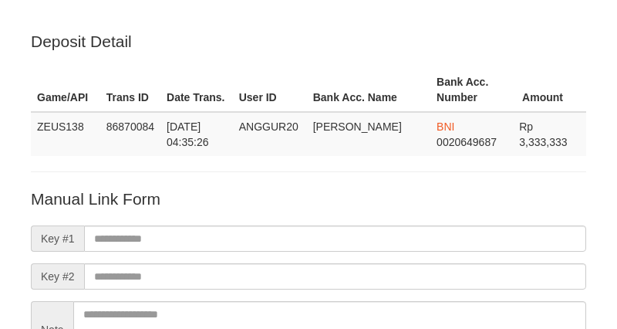 This screenshot has width=617, height=329. What do you see at coordinates (270, 89) in the screenshot?
I see `th: User ID` at bounding box center [270, 89].